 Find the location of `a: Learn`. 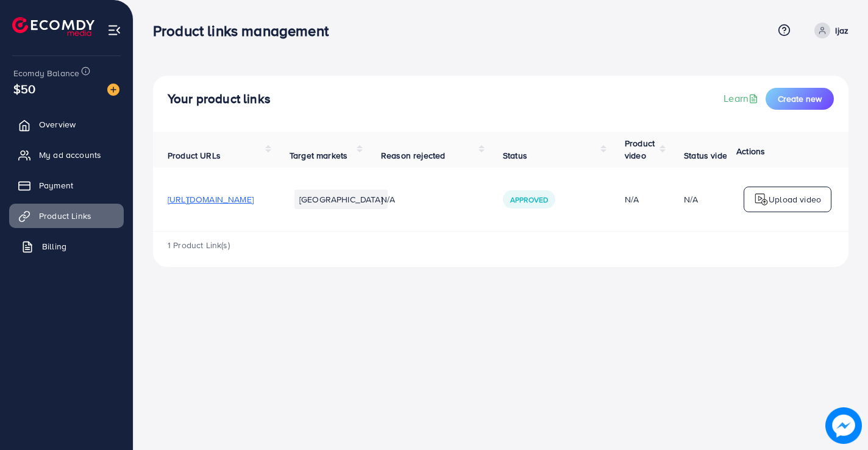

a: Learn is located at coordinates (742, 98).